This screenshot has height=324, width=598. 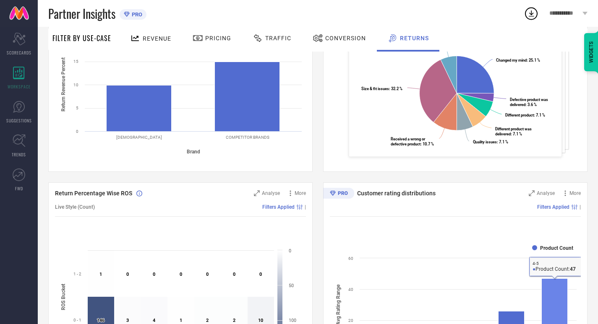 I want to click on text: 4, so click(x=154, y=321).